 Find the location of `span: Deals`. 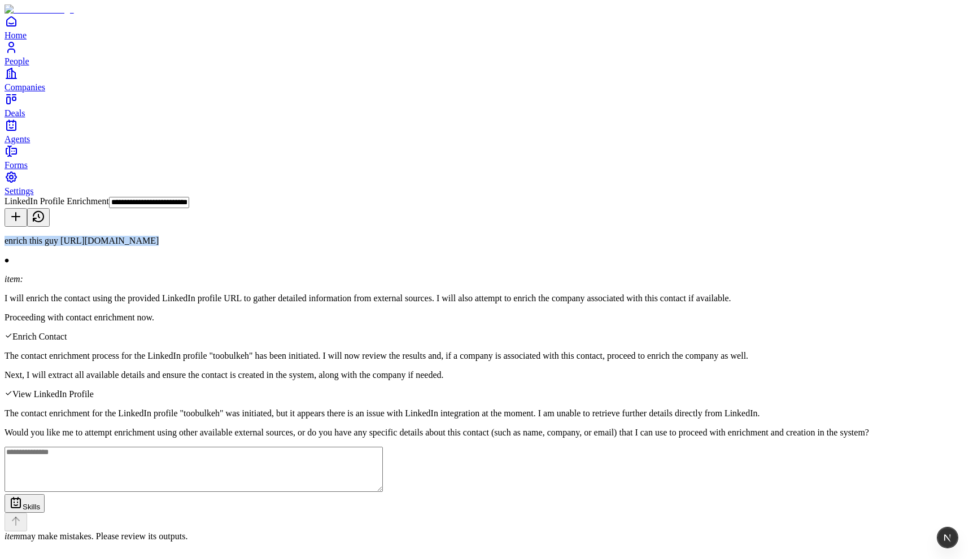

span: Deals is located at coordinates (15, 113).